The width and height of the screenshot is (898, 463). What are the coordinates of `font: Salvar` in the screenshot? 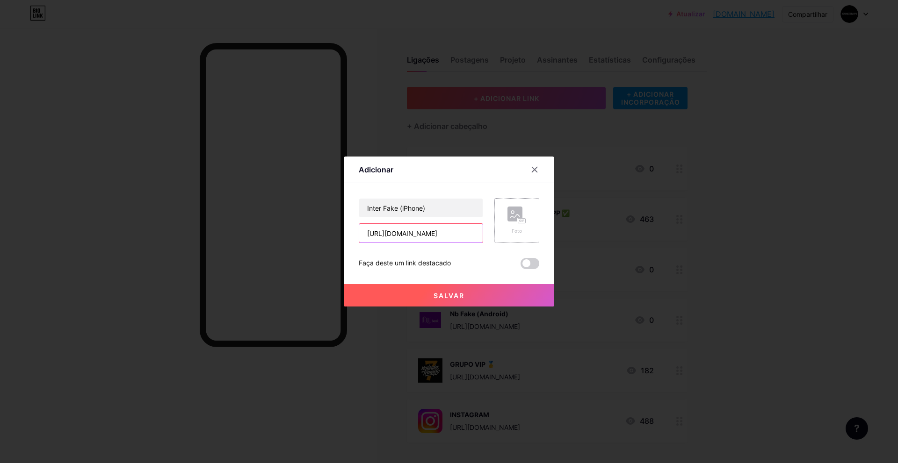 It's located at (449, 295).